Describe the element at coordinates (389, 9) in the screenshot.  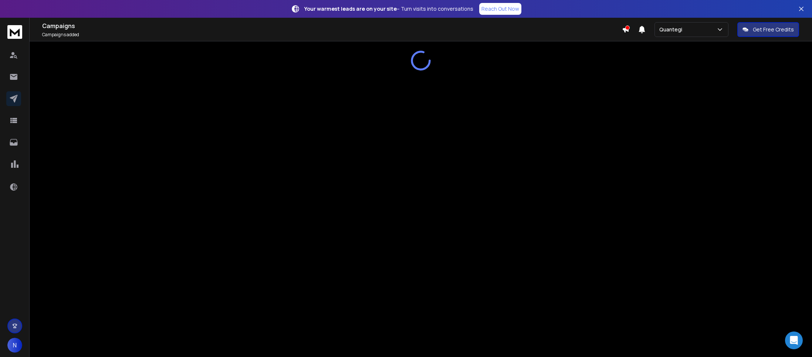
I see `p: – Turn visits into conversations` at that location.